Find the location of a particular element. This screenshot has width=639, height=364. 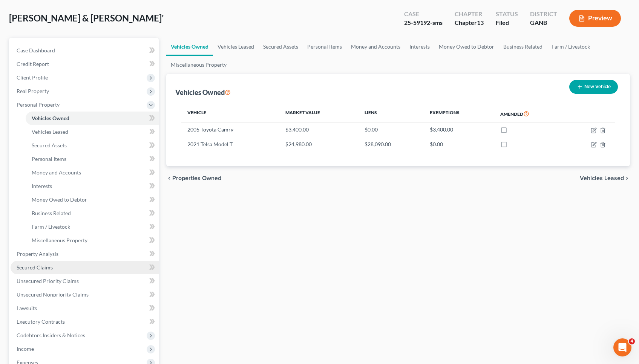

span: Money and Accounts is located at coordinates (56, 172).